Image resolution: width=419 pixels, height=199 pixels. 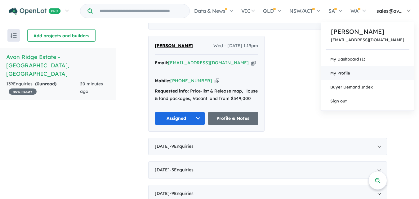 I want to click on button: Assigned, so click(x=180, y=118).